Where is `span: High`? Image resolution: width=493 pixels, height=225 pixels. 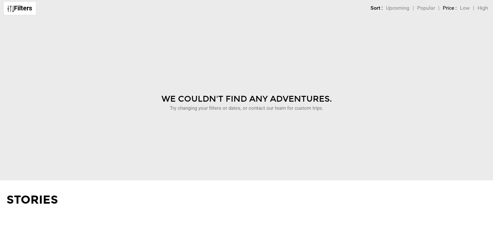
span: High is located at coordinates (483, 8).